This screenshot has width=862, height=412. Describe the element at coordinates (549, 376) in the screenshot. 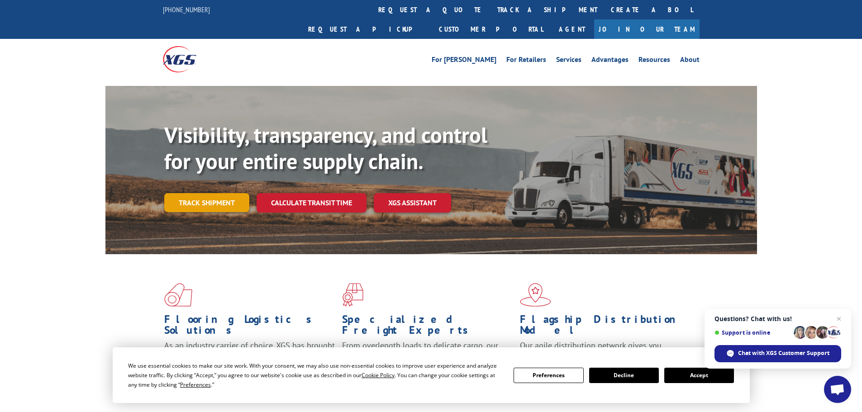

I see `button: Preferences` at that location.